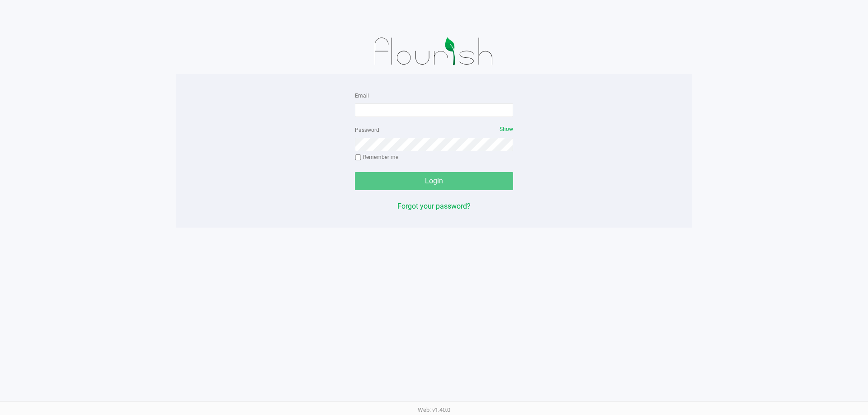  Describe the element at coordinates (376, 157) in the screenshot. I see `label: Remember me` at that location.